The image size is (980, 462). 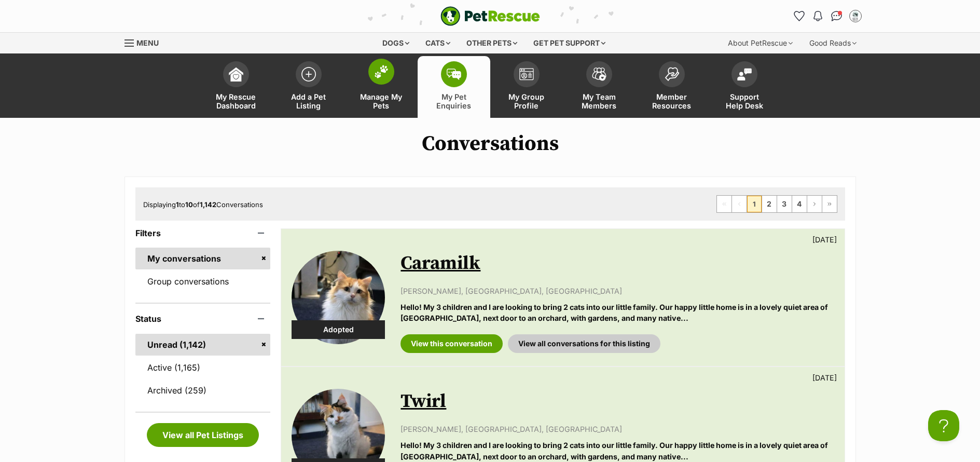 I want to click on a: View all conversations for this listing, so click(x=584, y=343).